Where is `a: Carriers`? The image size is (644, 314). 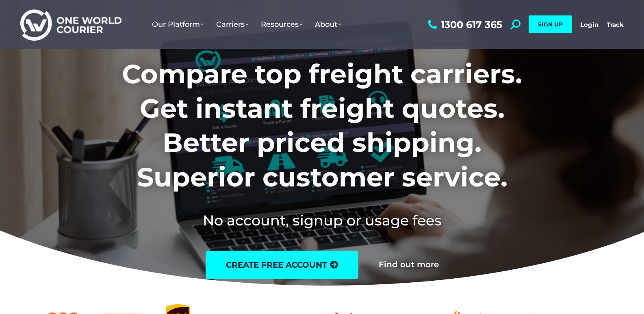 a: Carriers is located at coordinates (232, 24).